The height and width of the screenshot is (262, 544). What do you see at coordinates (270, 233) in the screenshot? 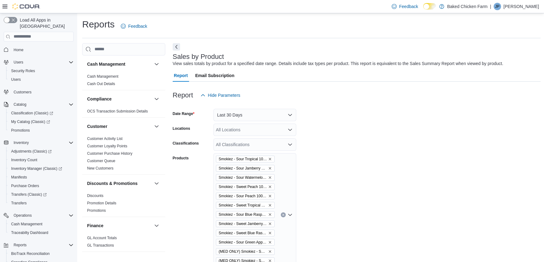
I see `button: Remove Smokiez - Sweet Blue Raspberry 100mg Fruit Chews from selection in this group` at bounding box center [270, 233].